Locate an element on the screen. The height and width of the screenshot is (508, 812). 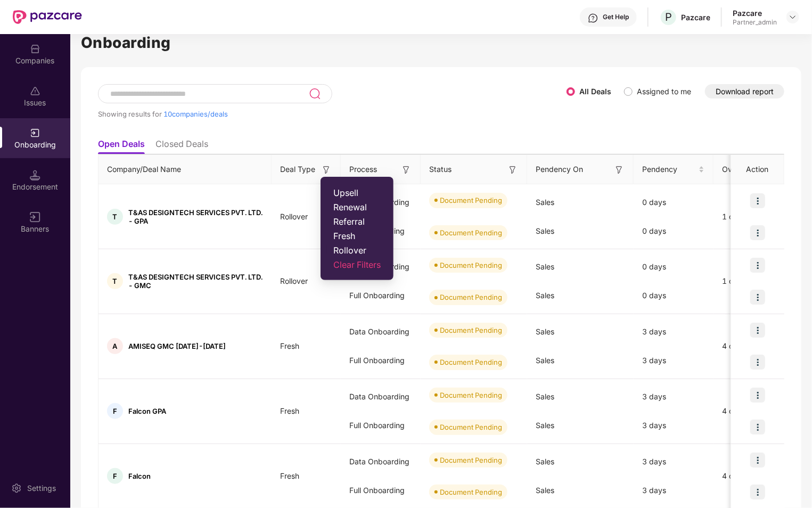
label: Assigned to me is located at coordinates (664, 91).